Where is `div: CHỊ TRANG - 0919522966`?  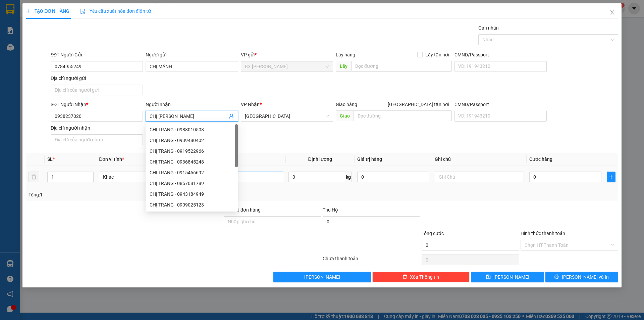 div: CHỊ TRANG - 0919522966 is located at coordinates (192, 151).